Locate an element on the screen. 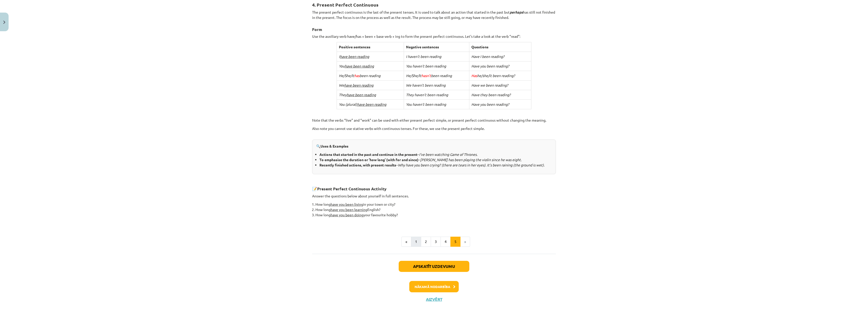 Image resolution: width=868 pixels, height=320 pixels. th: Questions is located at coordinates (500, 47).